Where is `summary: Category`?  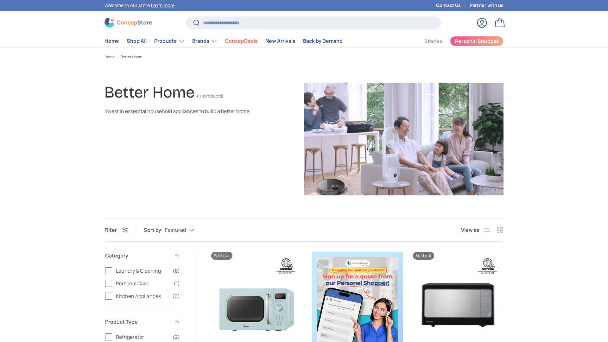
summary: Category is located at coordinates (142, 255).